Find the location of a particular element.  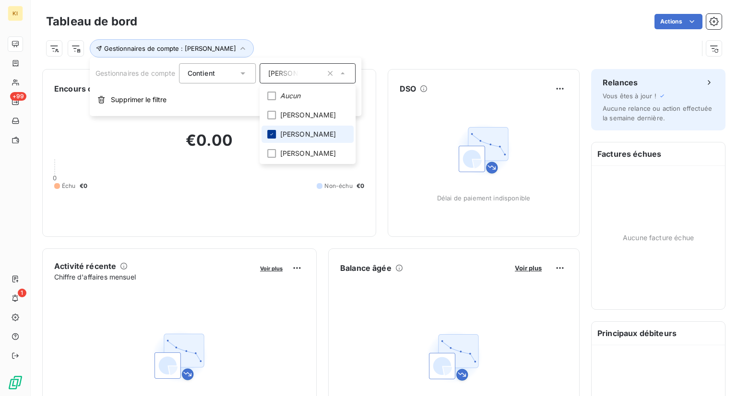

h6: Factures échues is located at coordinates (659, 154).